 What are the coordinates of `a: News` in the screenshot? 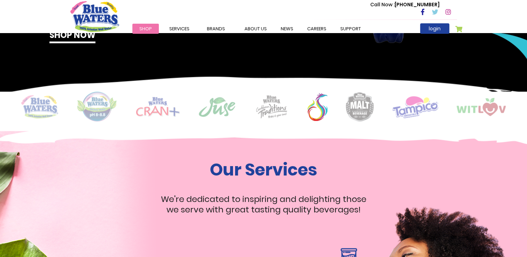 It's located at (287, 29).